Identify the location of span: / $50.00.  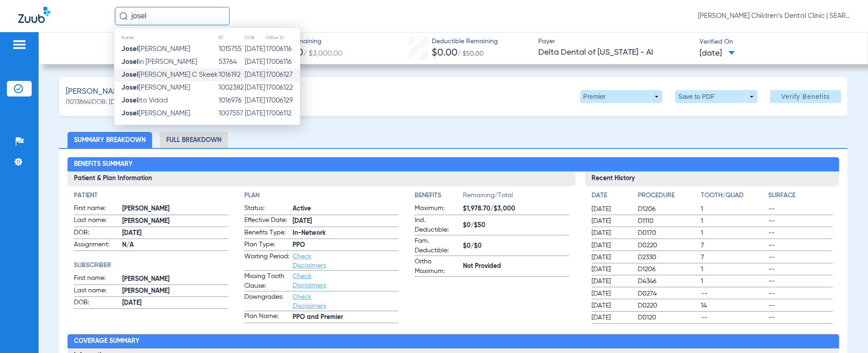
(470, 54).